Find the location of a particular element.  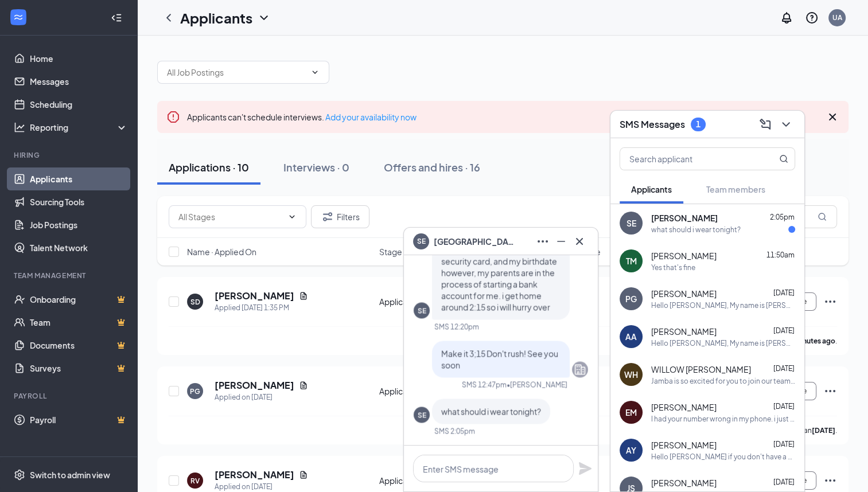

a: PayrollCrown is located at coordinates (79, 420).